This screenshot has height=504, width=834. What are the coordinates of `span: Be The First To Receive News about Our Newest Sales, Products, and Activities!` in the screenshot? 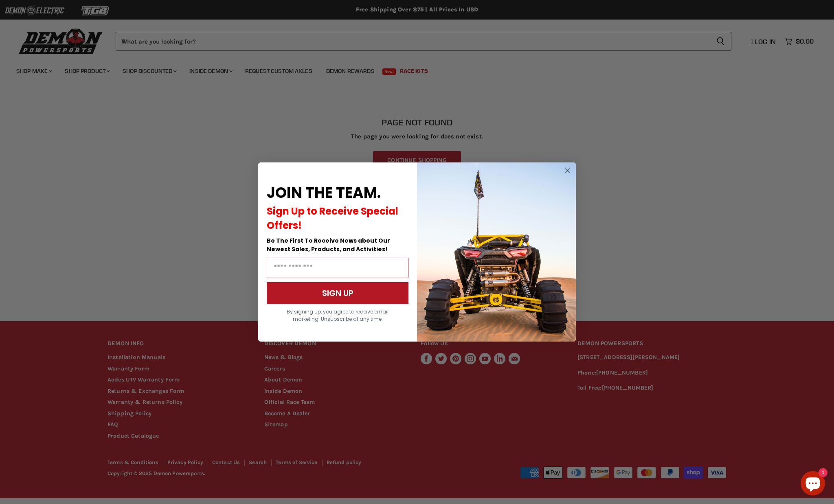 It's located at (328, 245).